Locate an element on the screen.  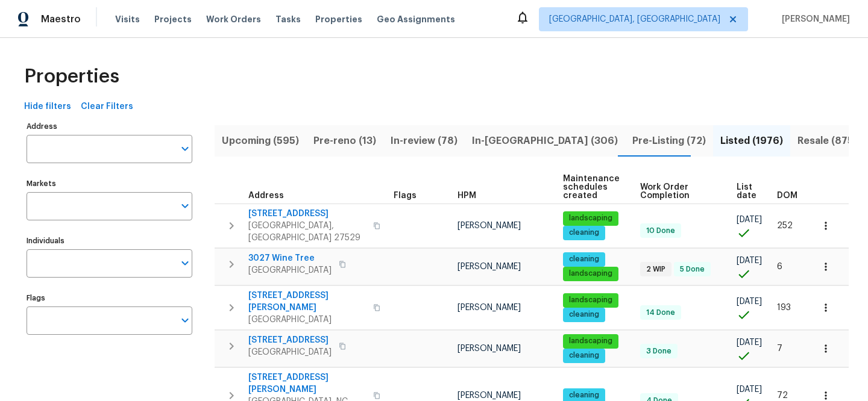
span: Hide filters is located at coordinates (47, 106).